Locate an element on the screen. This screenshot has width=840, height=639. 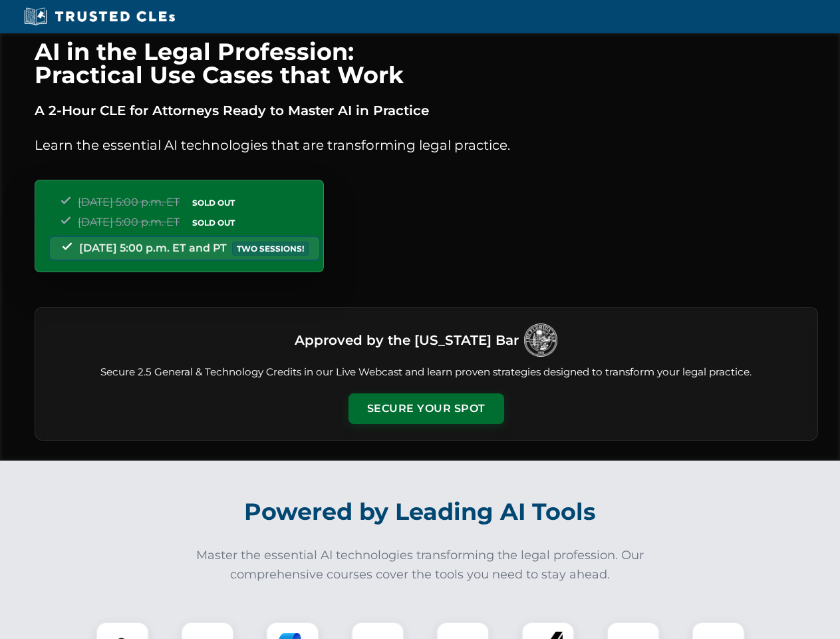
p: Learn the essential AI technologies that are transforming legal practice. is located at coordinates (426, 145).